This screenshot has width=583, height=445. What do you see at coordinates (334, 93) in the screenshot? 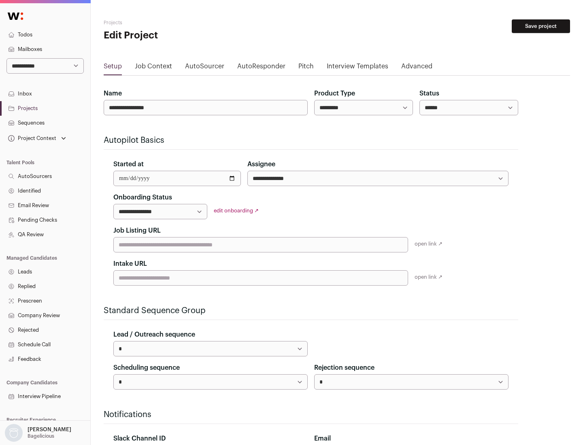
I see `label: Product Type` at bounding box center [334, 93].